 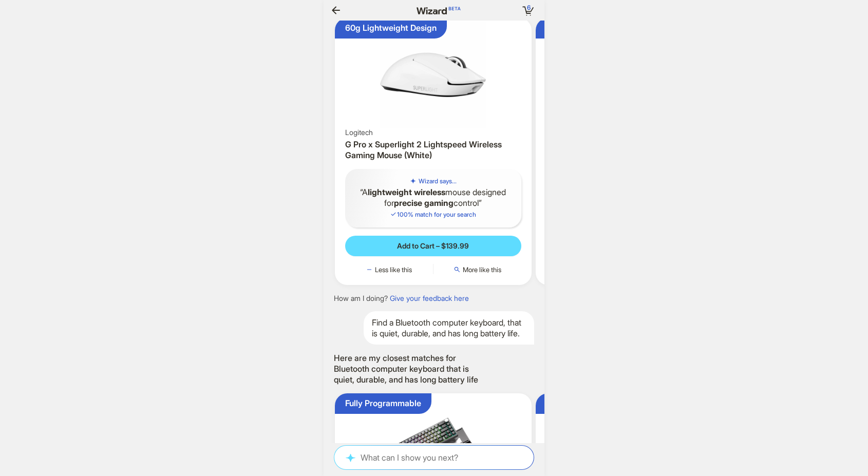 I want to click on button: Less like this, so click(x=389, y=270).